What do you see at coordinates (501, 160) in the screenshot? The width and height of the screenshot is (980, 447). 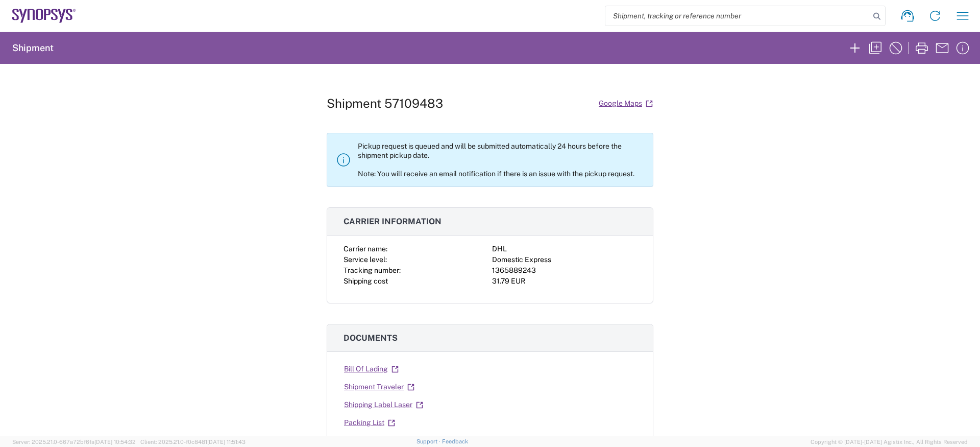 I see `p: Pickup request is queued and will be submitted automatically 24 hours before the shipment pickup ...` at bounding box center [501, 160].